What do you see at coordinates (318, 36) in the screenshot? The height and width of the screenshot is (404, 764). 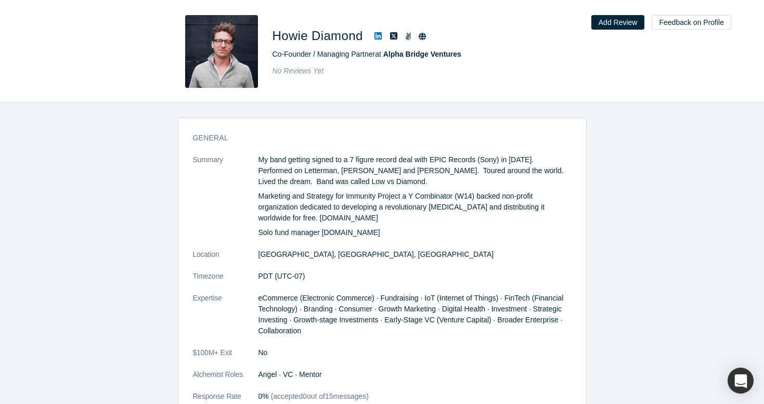 I see `h1: Howie Diamond` at bounding box center [318, 36].